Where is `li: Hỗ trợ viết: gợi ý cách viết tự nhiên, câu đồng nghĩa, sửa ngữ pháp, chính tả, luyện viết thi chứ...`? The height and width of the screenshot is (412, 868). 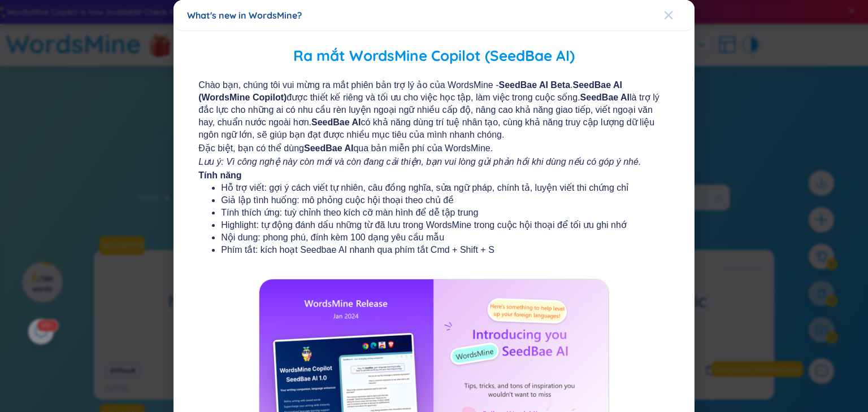
li: Hỗ trợ viết: gợi ý cách viết tự nhiên, câu đồng nghĩa, sửa ngữ pháp, chính tả, luyện viết thi chứ... is located at coordinates (434, 188).